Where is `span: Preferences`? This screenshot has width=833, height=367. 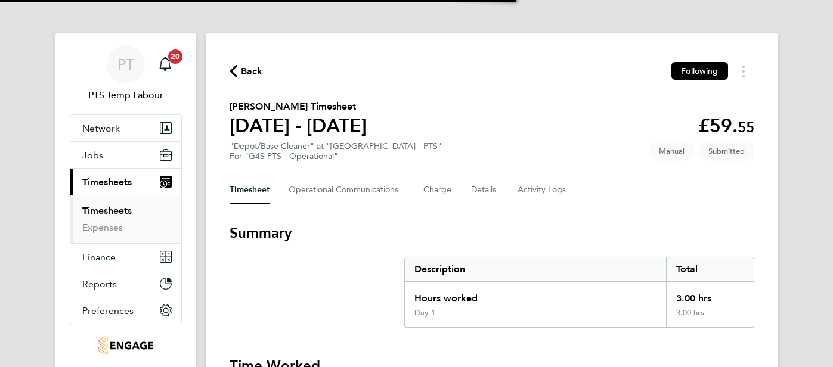 span: Preferences is located at coordinates (108, 311).